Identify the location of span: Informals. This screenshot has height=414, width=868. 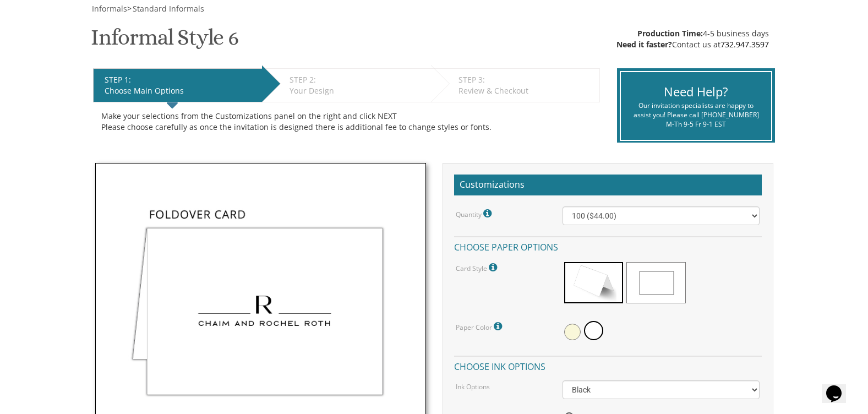
(109, 8).